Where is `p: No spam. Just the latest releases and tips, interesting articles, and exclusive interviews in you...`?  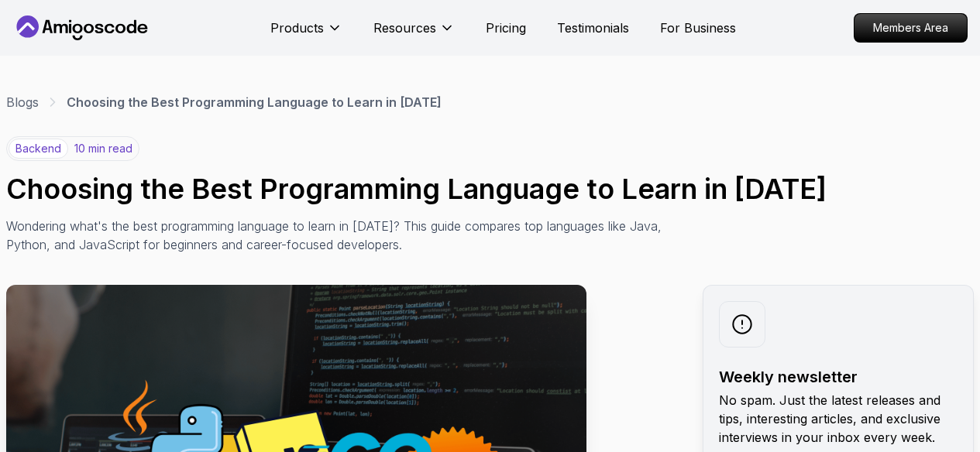 p: No spam. Just the latest releases and tips, interesting articles, and exclusive interviews in you... is located at coordinates (838, 419).